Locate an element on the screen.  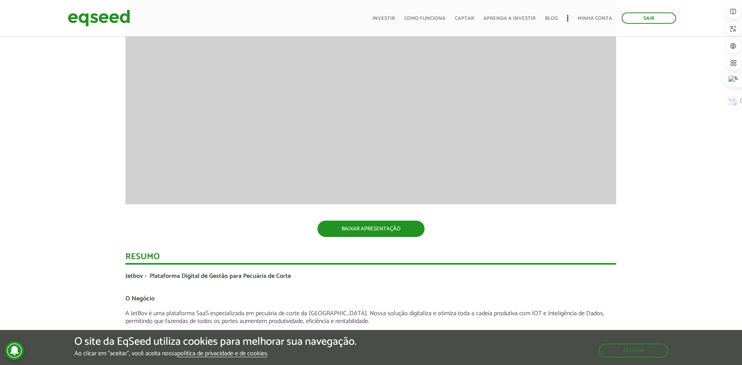
a: Investir is located at coordinates (383, 18).